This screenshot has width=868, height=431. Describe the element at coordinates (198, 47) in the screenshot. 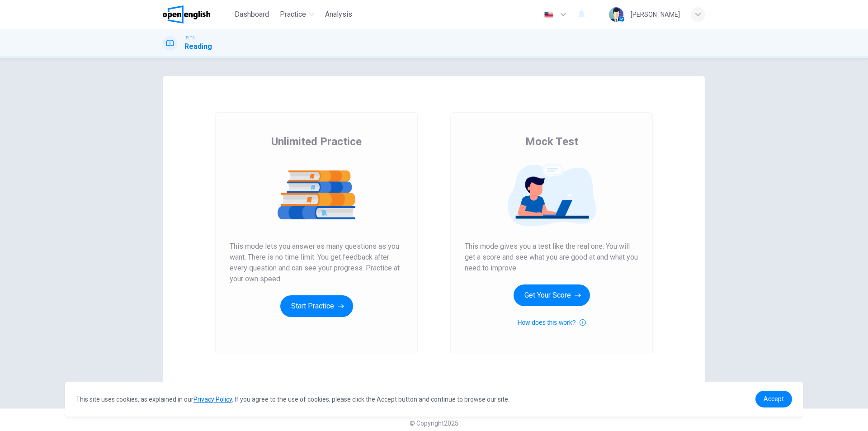

I see `h1: Reading` at that location.